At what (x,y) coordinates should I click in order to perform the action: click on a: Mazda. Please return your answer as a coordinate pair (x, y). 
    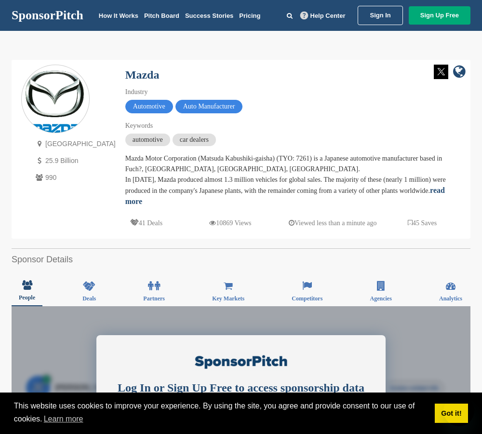
    Looking at the image, I should click on (142, 75).